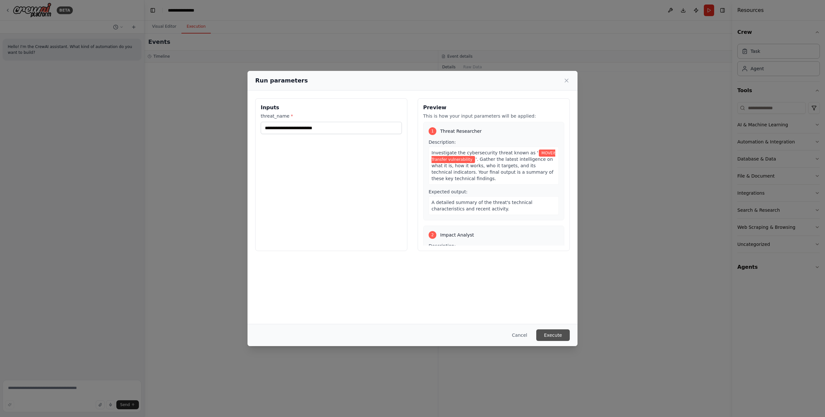 Image resolution: width=825 pixels, height=417 pixels. Describe the element at coordinates (494, 108) in the screenshot. I see `h3: Preview` at that location.